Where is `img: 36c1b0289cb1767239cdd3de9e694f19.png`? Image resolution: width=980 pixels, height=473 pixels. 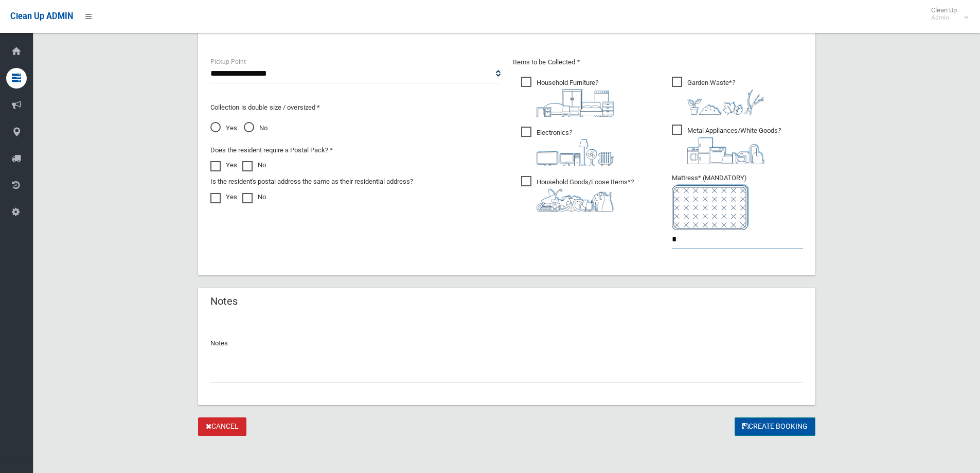
img: 36c1b0289cb1767239cdd3de9e694f19.png is located at coordinates (725, 150).